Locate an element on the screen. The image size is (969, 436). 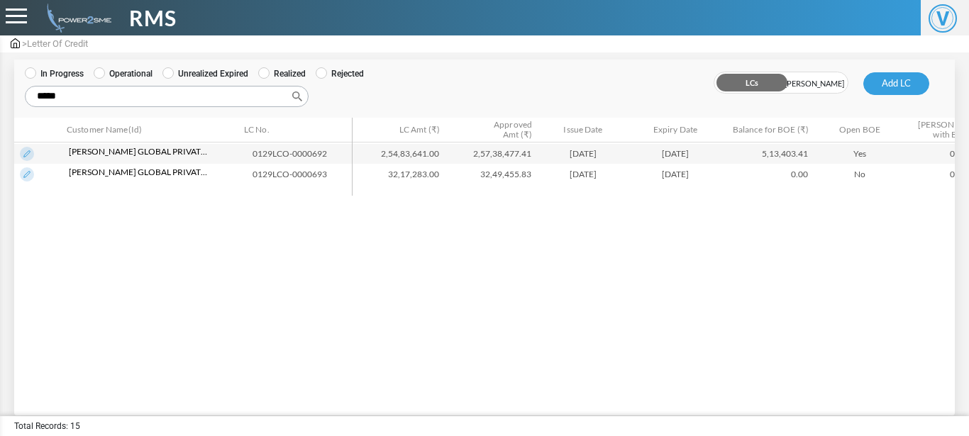
label: Operational is located at coordinates (123, 74).